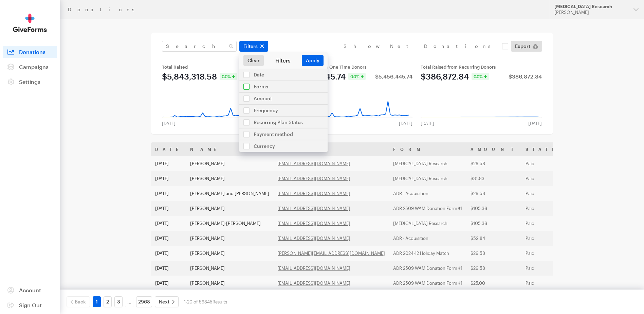 This screenshot has height=314, width=644. I want to click on th: Date, so click(168, 149).